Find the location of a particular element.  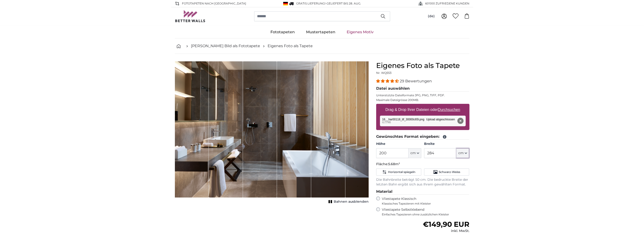

a: Eigenes Foto als Tapete is located at coordinates (290, 46).